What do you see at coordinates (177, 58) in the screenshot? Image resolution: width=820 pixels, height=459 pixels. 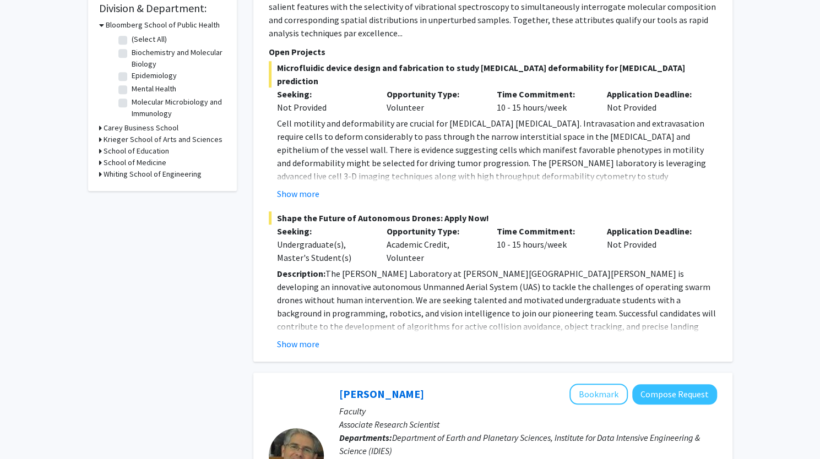 I see `label: Biochemistry and Molecular Biology` at bounding box center [177, 58].